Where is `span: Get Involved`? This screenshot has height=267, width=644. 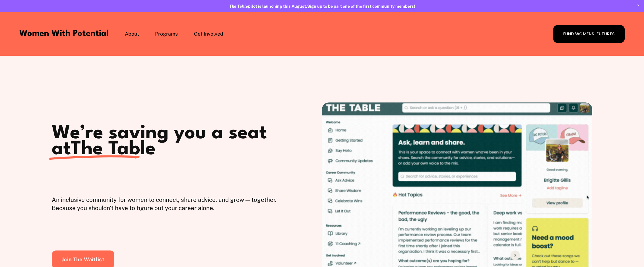 span: Get Involved is located at coordinates (209, 34).